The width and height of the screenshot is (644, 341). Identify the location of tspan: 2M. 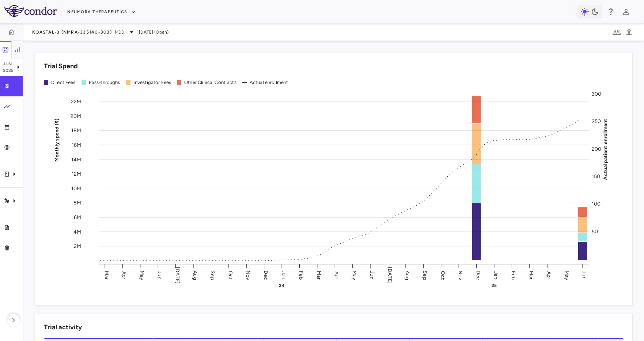
(78, 246).